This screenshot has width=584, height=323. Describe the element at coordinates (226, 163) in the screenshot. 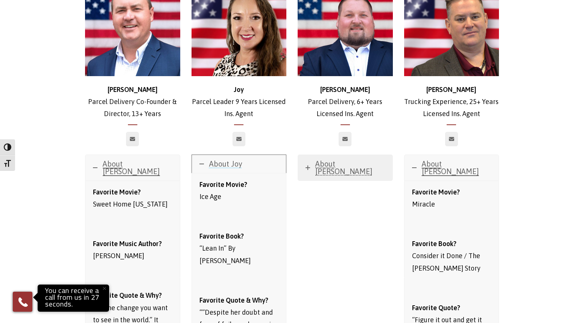

I see `span: About Joy` at that location.